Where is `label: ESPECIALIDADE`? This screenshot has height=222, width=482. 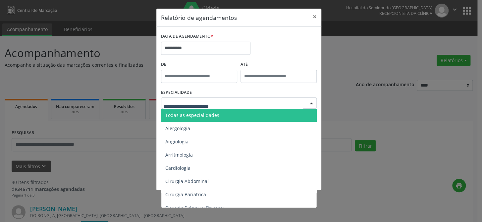
label: ESPECIALIDADE is located at coordinates (176, 93).